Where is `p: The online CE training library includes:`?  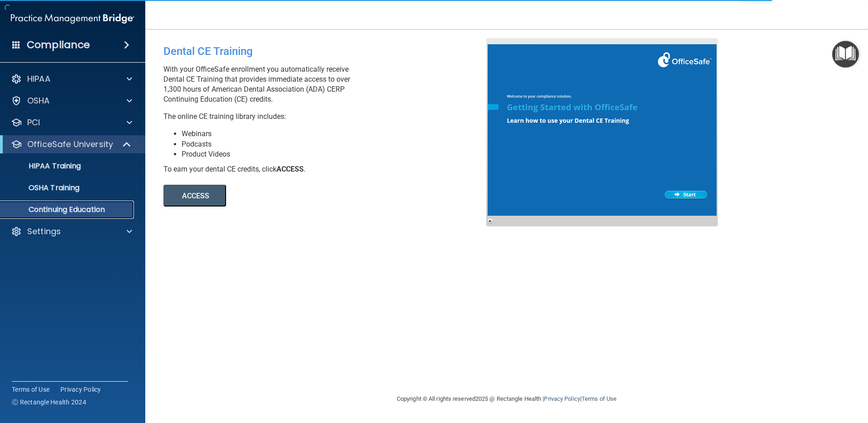 p: The online CE training library includes: is located at coordinates (328, 117).